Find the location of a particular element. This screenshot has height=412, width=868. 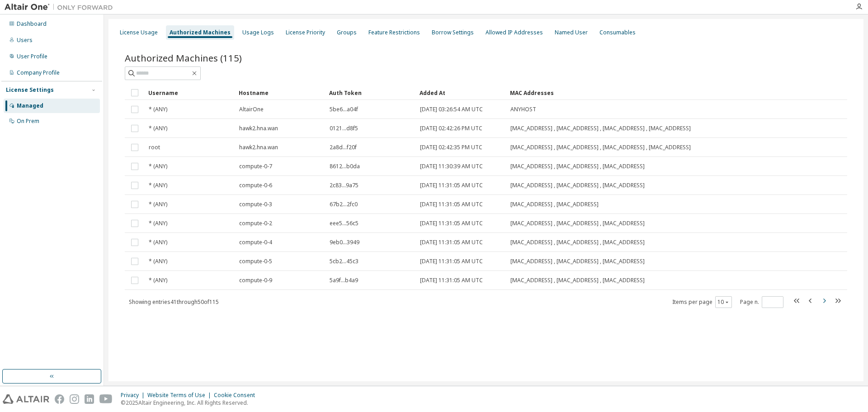

div: Hostname is located at coordinates (280, 92).